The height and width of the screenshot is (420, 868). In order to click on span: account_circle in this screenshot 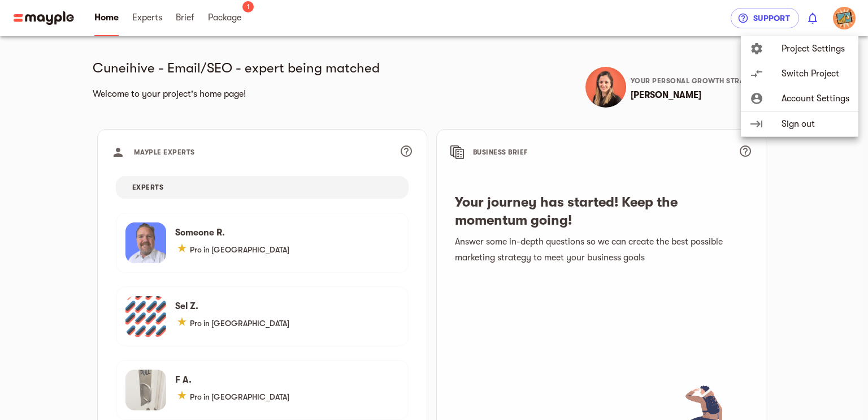, I will do `click(757, 98)`.